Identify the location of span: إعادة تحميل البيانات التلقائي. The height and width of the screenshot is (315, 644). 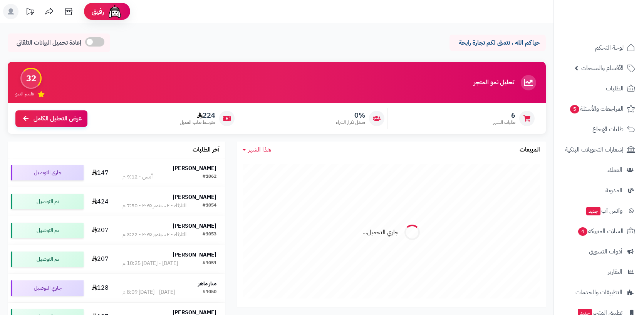
(49, 43).